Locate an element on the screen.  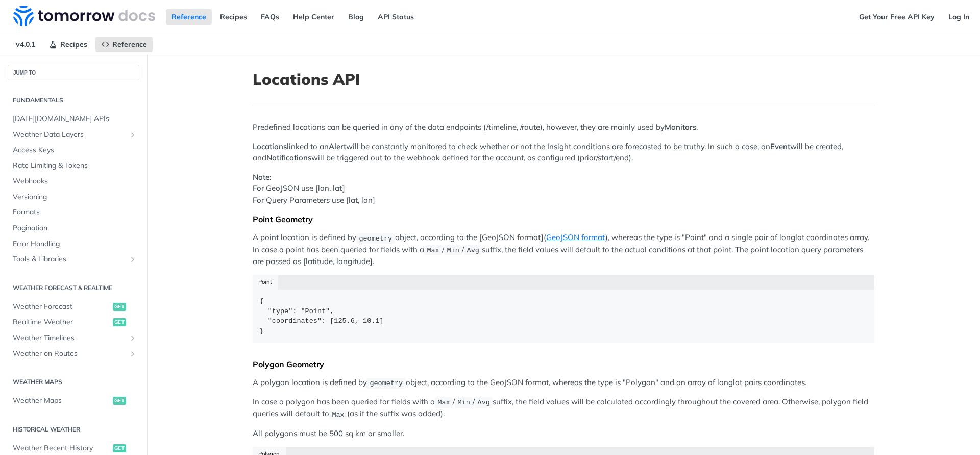
span: Versioning is located at coordinates (75, 197).